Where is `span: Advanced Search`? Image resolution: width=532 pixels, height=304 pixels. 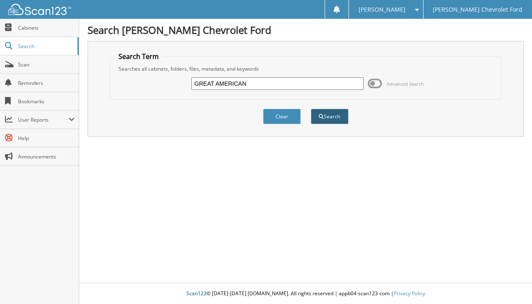 span: Advanced Search is located at coordinates (405, 84).